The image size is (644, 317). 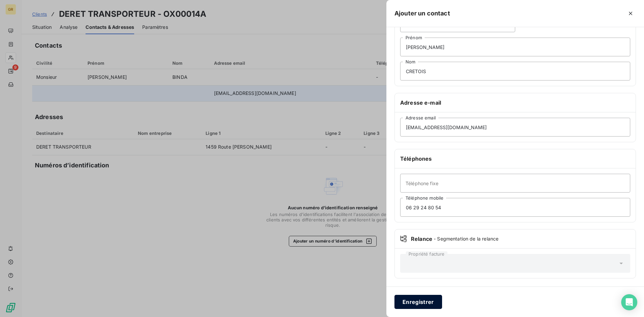 What do you see at coordinates (515, 239) in the screenshot?
I see `div: Relance` at bounding box center [515, 239].